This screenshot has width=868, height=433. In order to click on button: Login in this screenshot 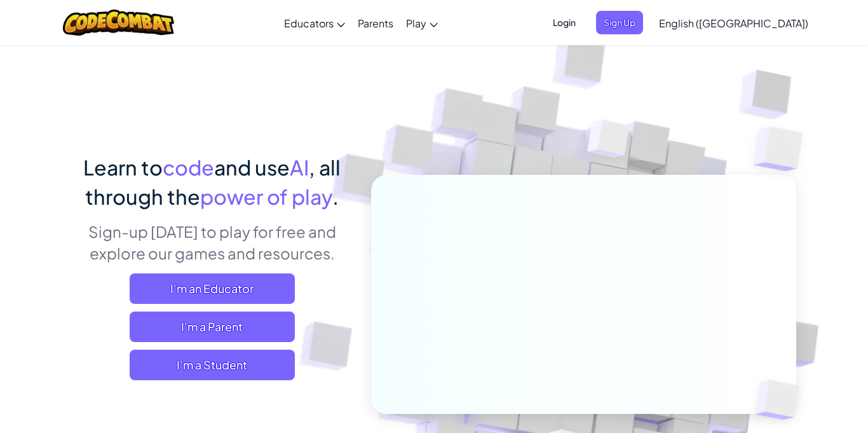, I will do `click(564, 22)`.